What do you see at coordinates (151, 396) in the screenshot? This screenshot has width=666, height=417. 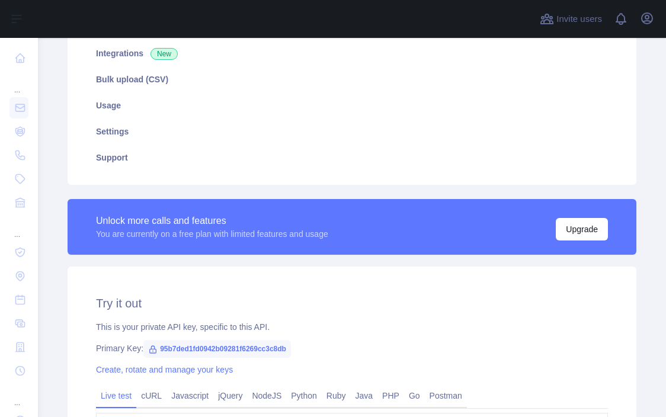 I see `a: cURL` at bounding box center [151, 396].